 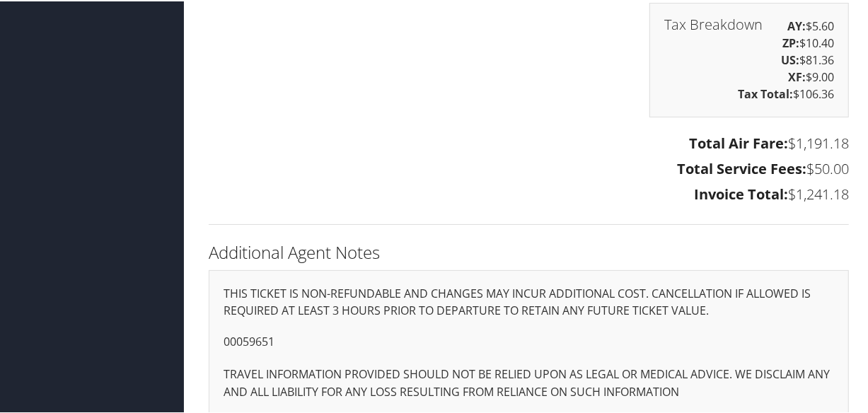 I want to click on h3: $50.00, so click(x=528, y=168).